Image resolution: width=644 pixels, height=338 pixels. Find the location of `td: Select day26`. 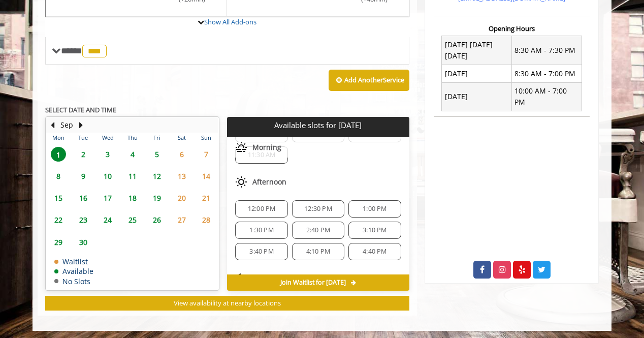

td: Select day26 is located at coordinates (157, 219).